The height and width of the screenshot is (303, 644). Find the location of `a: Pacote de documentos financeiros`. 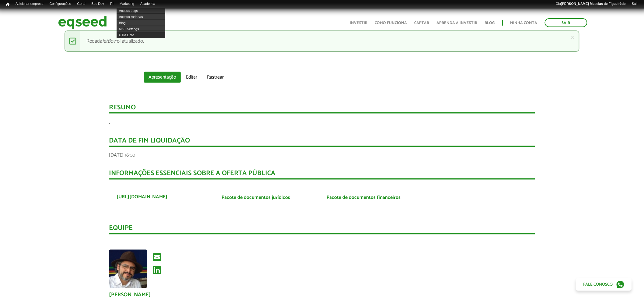

a: Pacote de documentos financeiros is located at coordinates (363, 198).